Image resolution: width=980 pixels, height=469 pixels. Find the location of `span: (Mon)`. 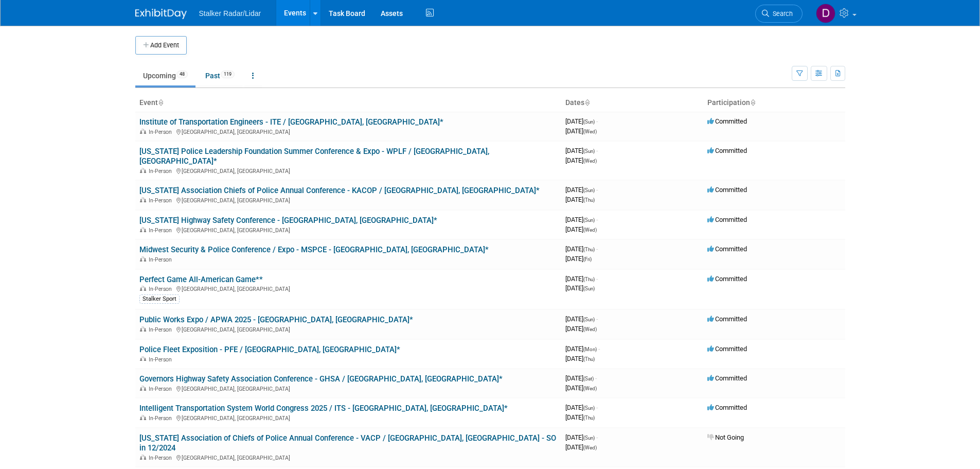

span: (Mon) is located at coordinates (591, 349).